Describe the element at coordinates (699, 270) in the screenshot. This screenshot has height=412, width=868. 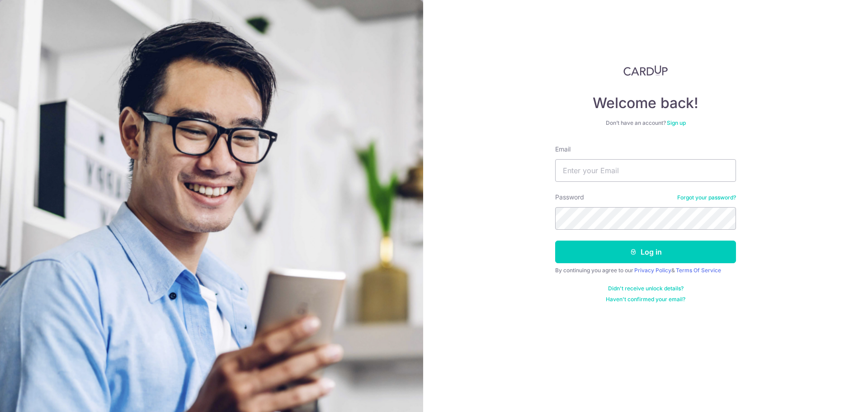
I see `a: Terms Of Service` at that location.